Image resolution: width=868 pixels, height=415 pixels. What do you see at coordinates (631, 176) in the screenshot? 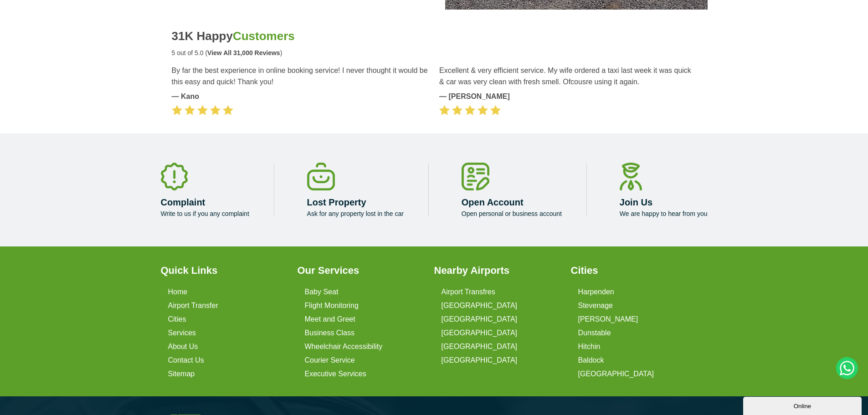
I see `img: Join Us Icon` at bounding box center [631, 176].